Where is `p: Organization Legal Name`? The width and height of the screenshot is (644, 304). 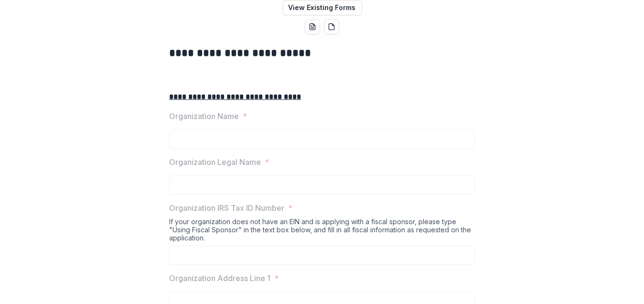 p: Organization Legal Name is located at coordinates (215, 162).